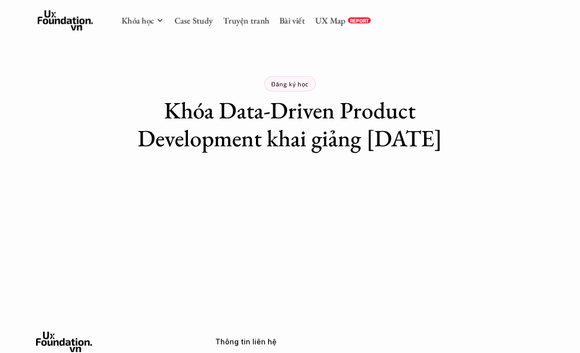 The image size is (580, 353). Describe the element at coordinates (246, 20) in the screenshot. I see `a: Truyện tranh` at that location.